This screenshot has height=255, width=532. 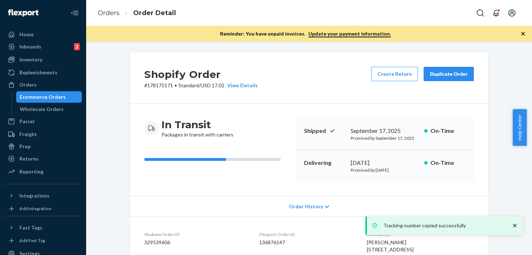 What do you see at coordinates (49, 109) in the screenshot?
I see `a: Wholesale Orders` at bounding box center [49, 109].